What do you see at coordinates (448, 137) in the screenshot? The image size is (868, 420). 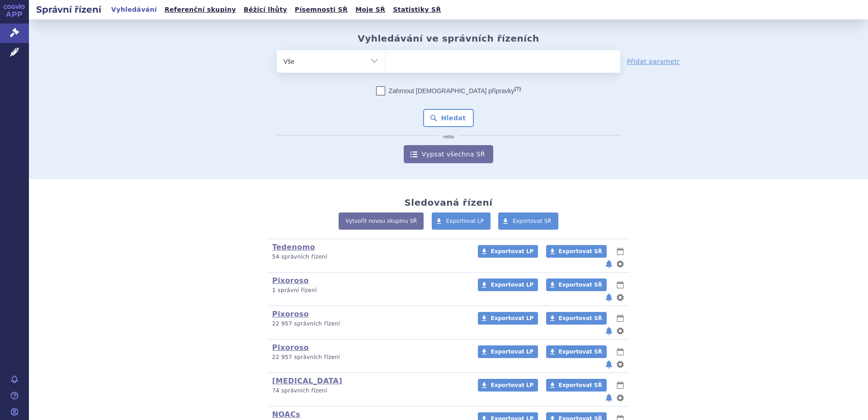 I see `i: nebo` at bounding box center [448, 137].